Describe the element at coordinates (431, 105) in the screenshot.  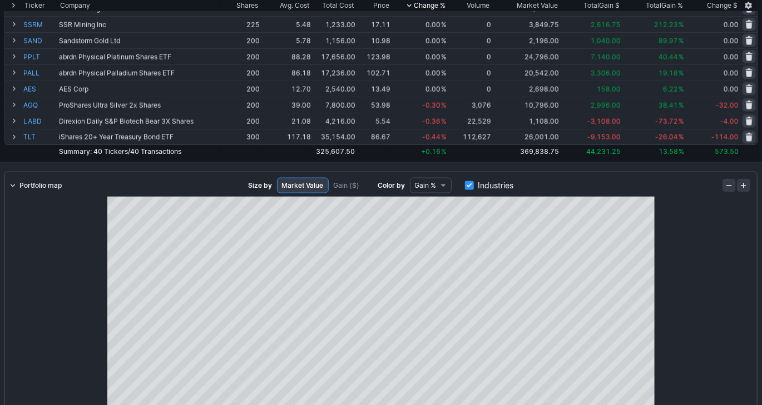
I see `span: -0.30` at that location.